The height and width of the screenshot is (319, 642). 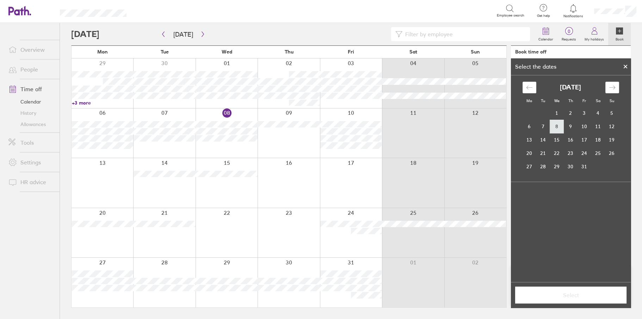 I want to click on a: HR advice, so click(x=31, y=182).